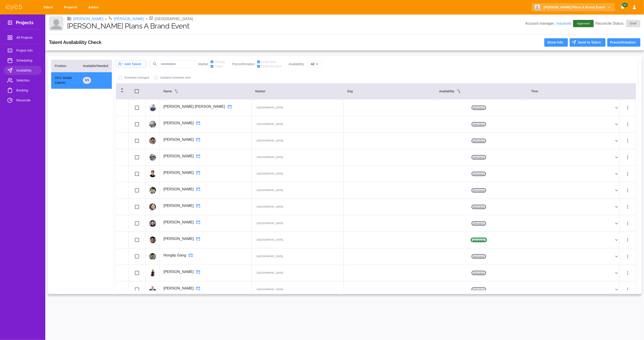 The image size is (644, 340). I want to click on p: Schedule changed, so click(137, 78).